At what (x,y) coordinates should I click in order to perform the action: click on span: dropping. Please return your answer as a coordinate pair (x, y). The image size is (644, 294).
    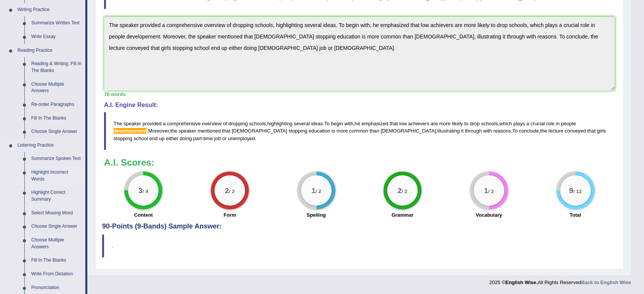
    Looking at the image, I should click on (238, 123).